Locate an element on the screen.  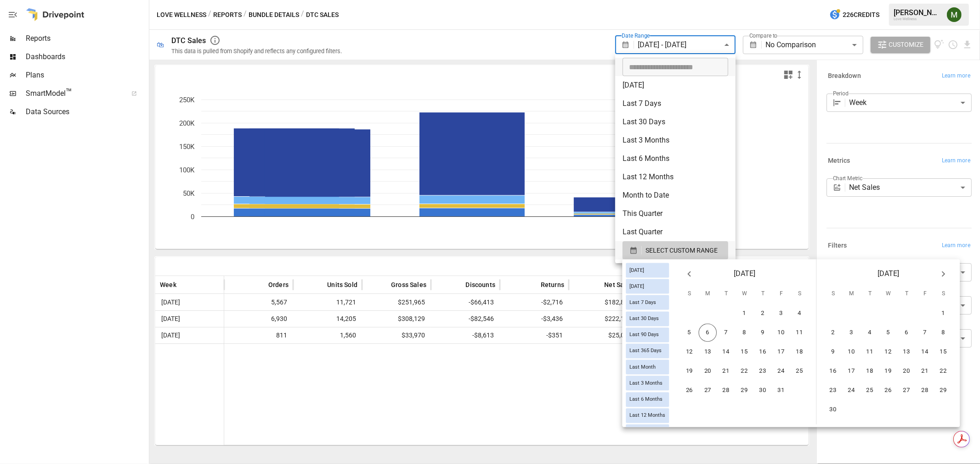
div: Last 12 Months is located at coordinates (648, 416).